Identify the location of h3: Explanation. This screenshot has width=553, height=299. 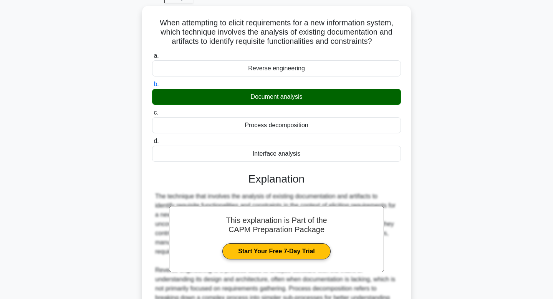
(277, 179).